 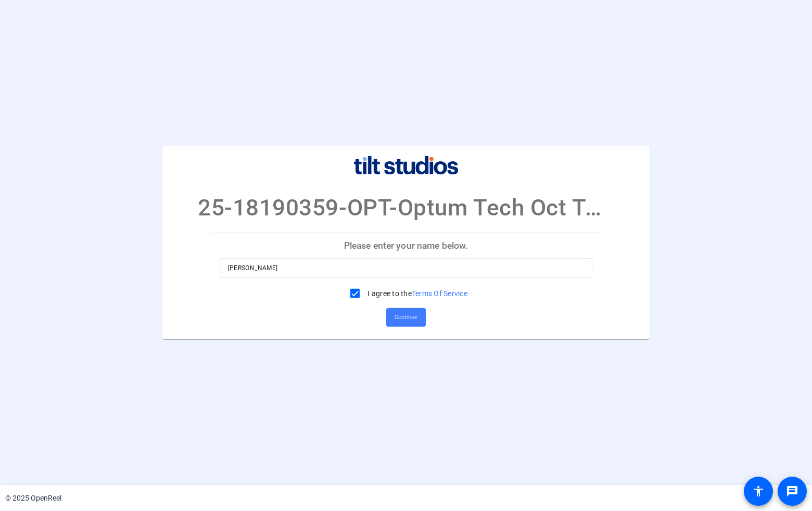 What do you see at coordinates (416, 293) in the screenshot?
I see `label: I agree to the` at bounding box center [416, 293].